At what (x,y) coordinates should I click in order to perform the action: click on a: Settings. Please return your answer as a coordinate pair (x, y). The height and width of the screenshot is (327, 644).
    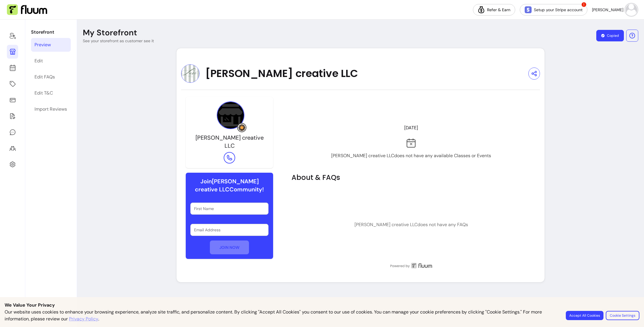
    Looking at the image, I should click on (13, 164).